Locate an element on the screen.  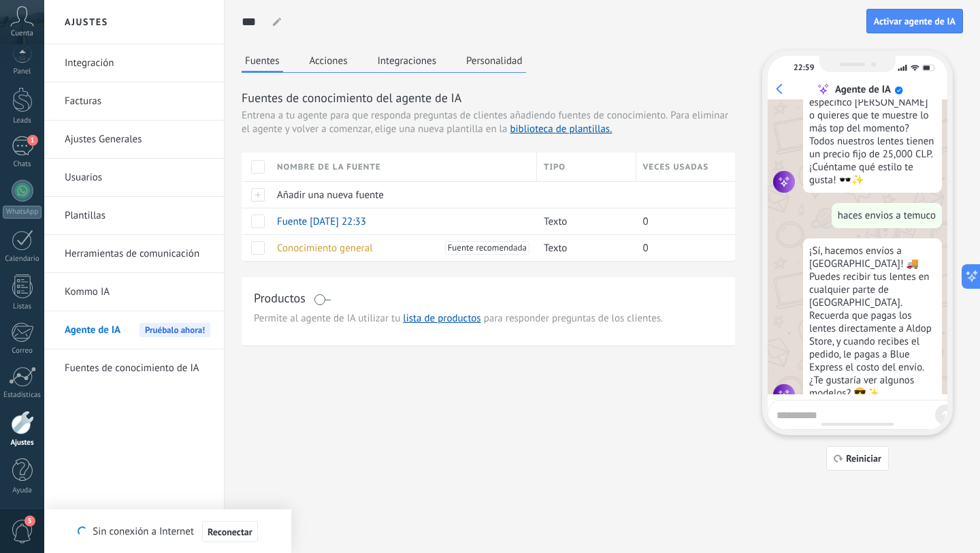
li: Usuarios is located at coordinates (134, 178).